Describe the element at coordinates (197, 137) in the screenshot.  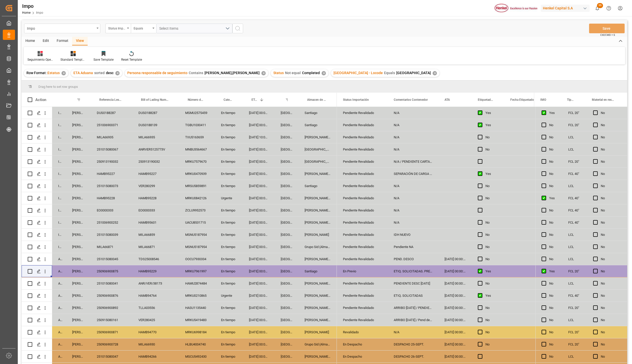
I see `div: TIIU5163659` at that location.